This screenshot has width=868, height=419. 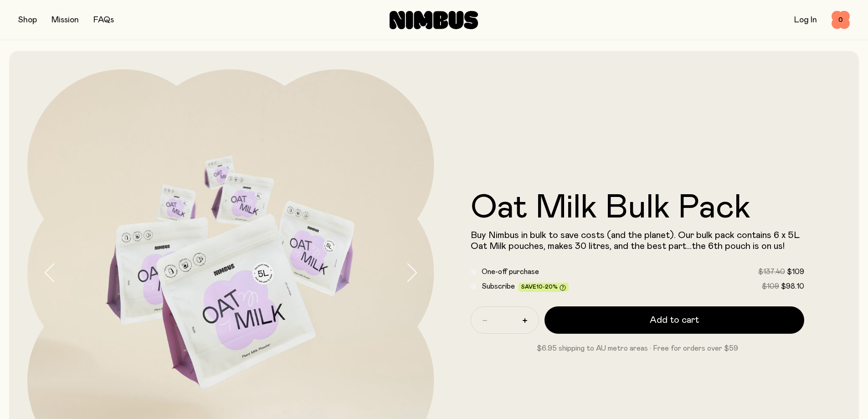 I want to click on span: Subscribe, so click(x=498, y=286).